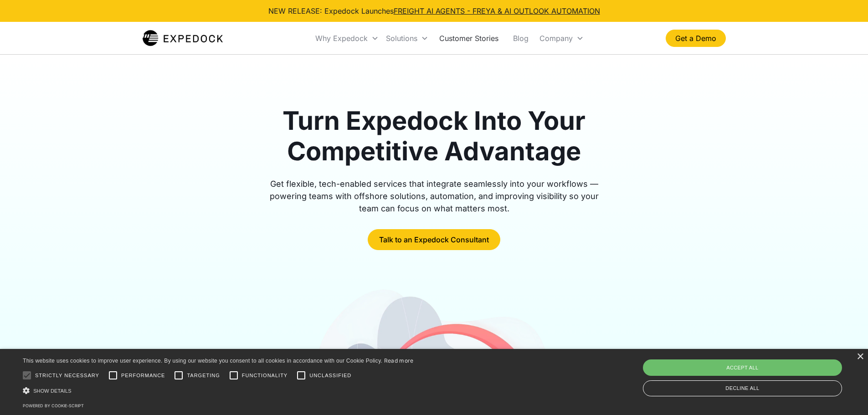  I want to click on a: Read more, so click(399, 361).